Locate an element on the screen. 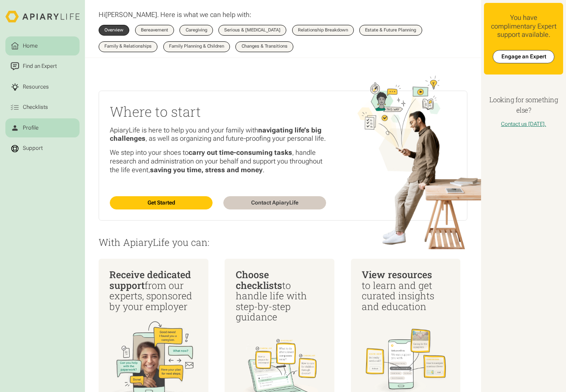 This screenshot has width=566, height=392. h4: Looking for something else? is located at coordinates (524, 105).